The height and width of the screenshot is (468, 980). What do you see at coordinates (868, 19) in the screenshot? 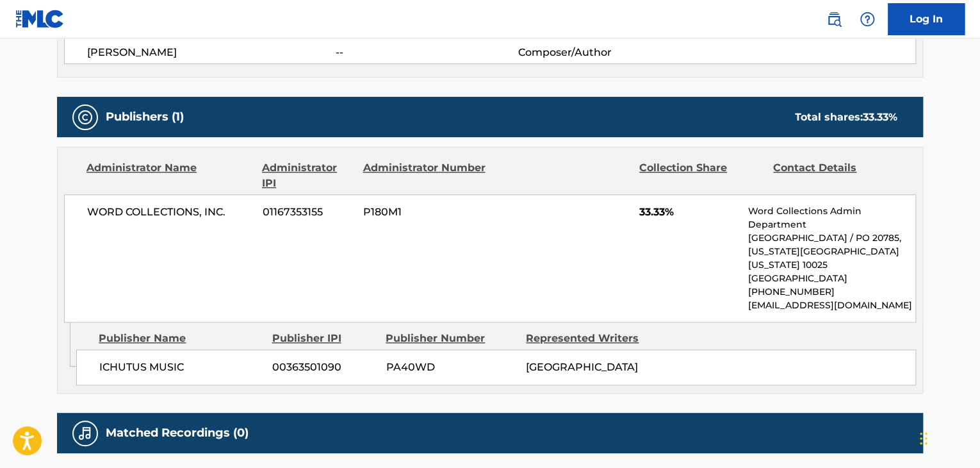
I see `img: help` at bounding box center [868, 19].